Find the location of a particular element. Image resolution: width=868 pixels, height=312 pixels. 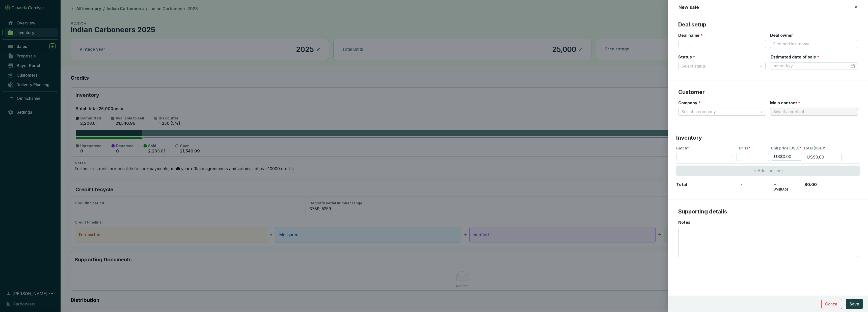

button: Cancel is located at coordinates (832, 304).